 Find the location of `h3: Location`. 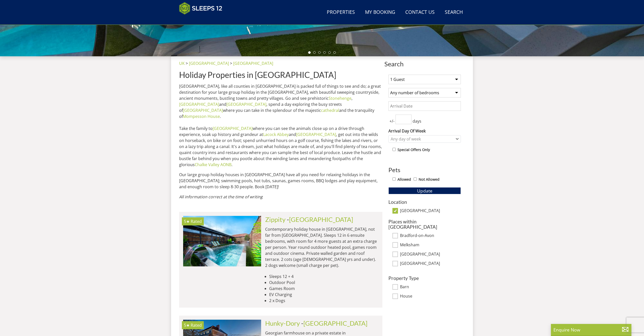

h3: Location is located at coordinates (425, 202).